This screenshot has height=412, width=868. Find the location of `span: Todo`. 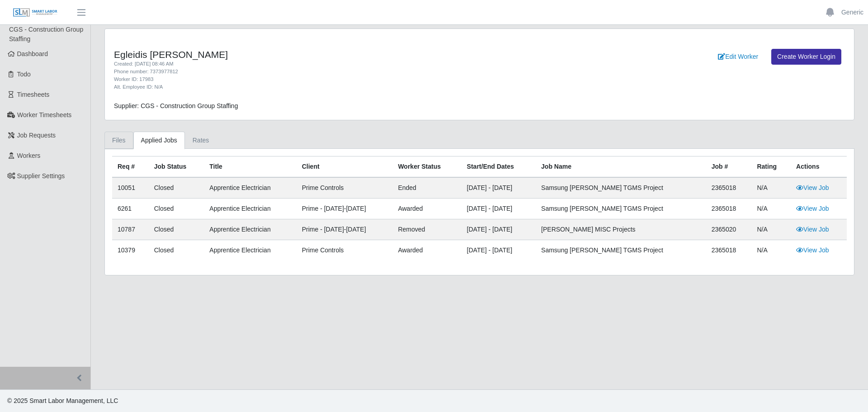

span: Todo is located at coordinates (24, 74).